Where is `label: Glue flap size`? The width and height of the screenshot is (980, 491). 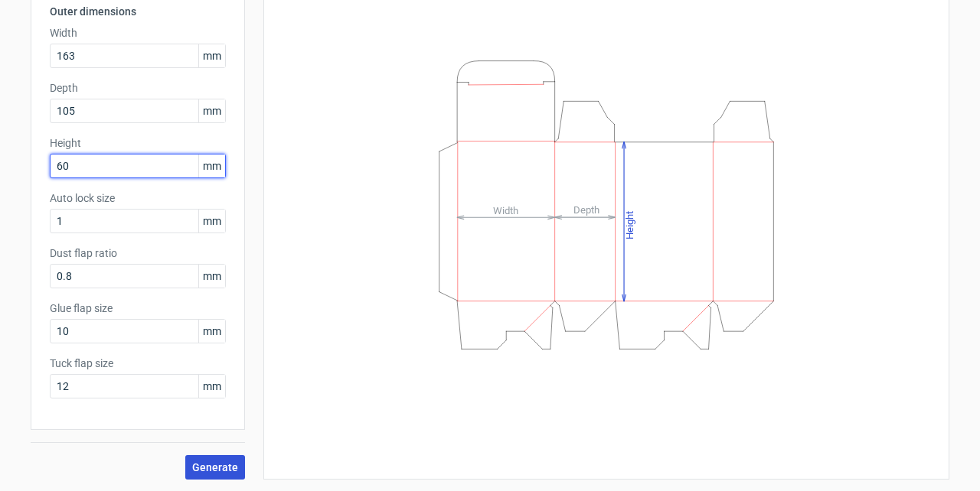
label: Glue flap size is located at coordinates (138, 309).